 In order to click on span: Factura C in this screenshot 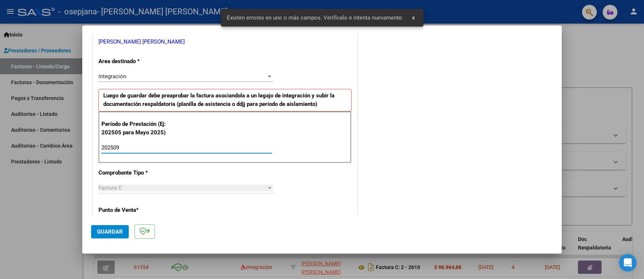, I will do `click(111, 188)`.